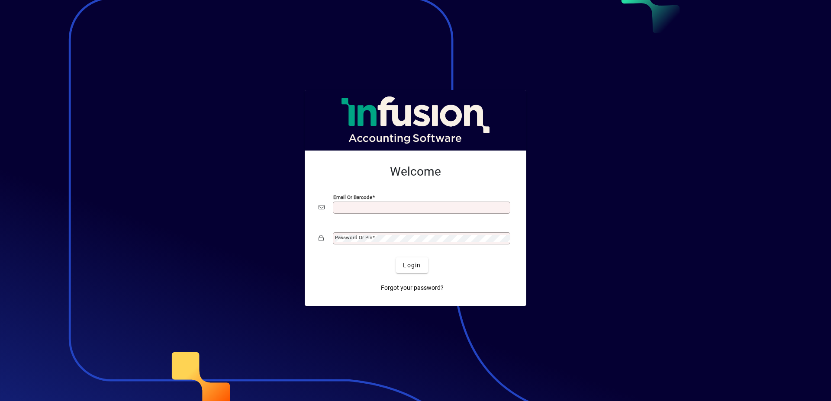 Image resolution: width=831 pixels, height=401 pixels. Describe the element at coordinates (415, 172) in the screenshot. I see `h2: Welcome` at that location.